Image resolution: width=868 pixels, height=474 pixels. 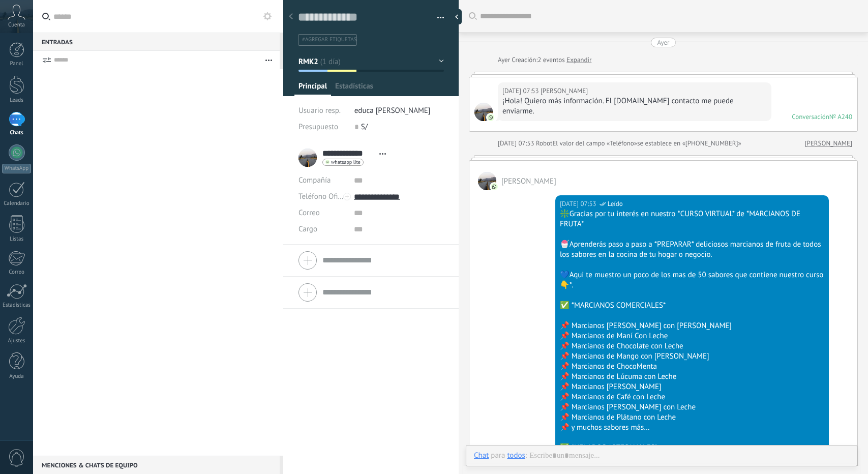 What do you see at coordinates (354, 88) in the screenshot?
I see `span: Estadísticas` at bounding box center [354, 88].